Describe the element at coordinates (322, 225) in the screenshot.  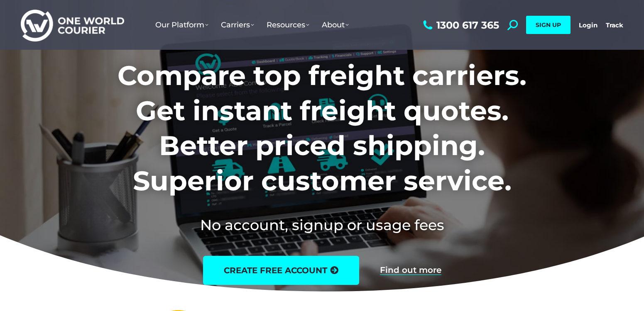
I see `h2: No account, signup or usage fees` at that location.